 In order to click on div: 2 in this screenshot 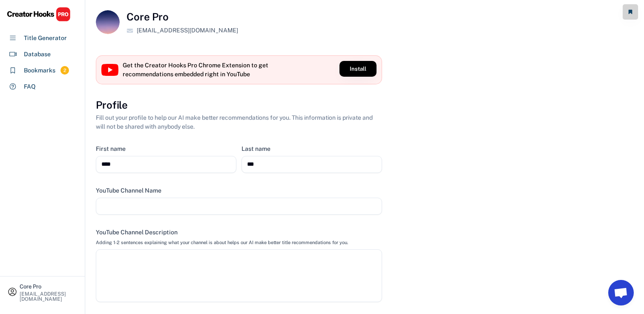, I will do `click(65, 70)`.